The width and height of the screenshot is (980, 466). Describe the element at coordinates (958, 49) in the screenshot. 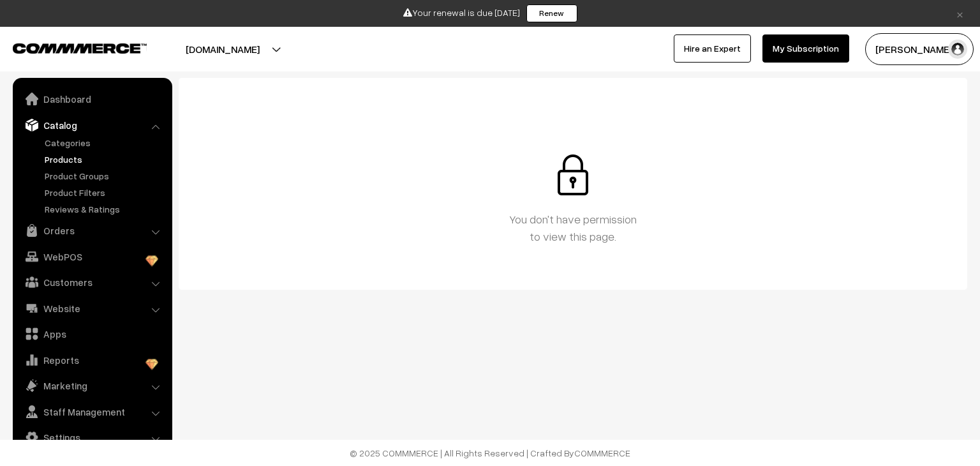

I see `img: user` at that location.